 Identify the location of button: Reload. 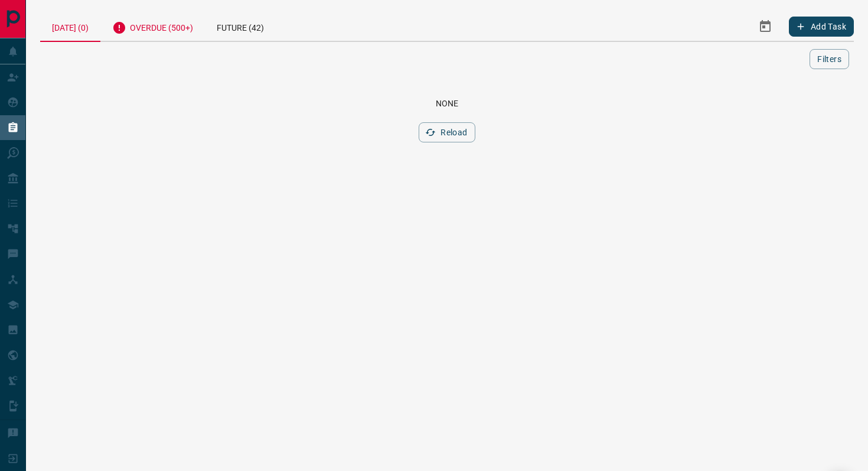
(446, 132).